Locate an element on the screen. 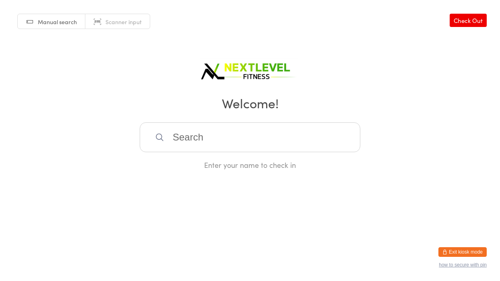  button: how to secure with pin is located at coordinates (463, 265).